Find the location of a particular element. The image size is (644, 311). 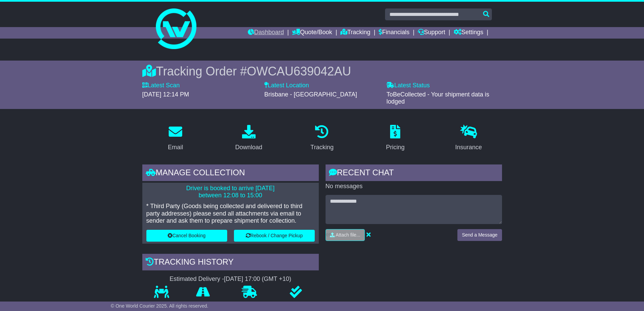

p: No messages is located at coordinates (414, 187).